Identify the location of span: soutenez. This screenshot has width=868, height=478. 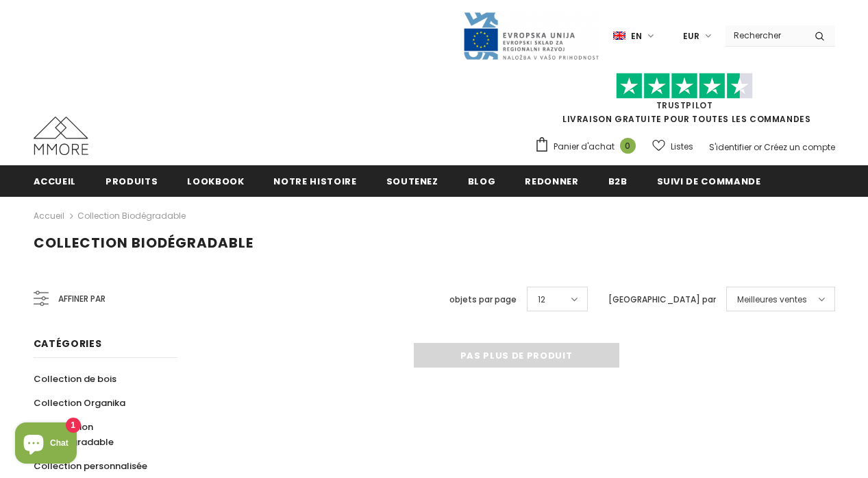
(412, 181).